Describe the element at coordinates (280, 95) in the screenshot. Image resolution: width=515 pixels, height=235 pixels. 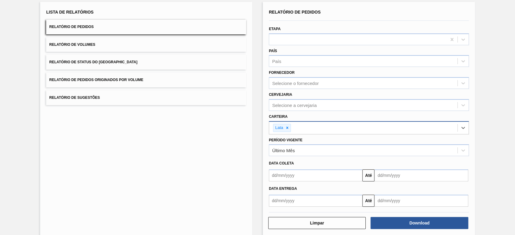
I see `label: Cervejaria` at that location.